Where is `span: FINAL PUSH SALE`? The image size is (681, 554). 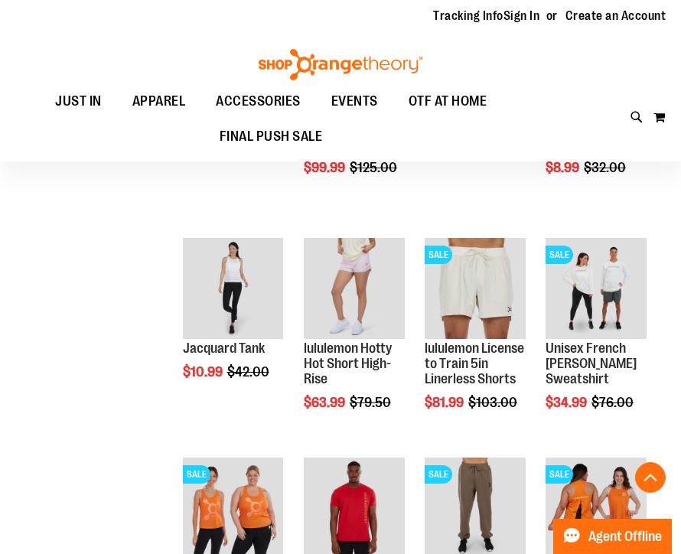 span: FINAL PUSH SALE is located at coordinates (271, 136).